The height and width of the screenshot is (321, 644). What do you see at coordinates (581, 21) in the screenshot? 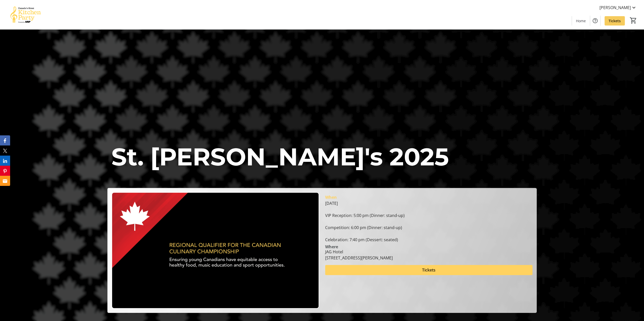
I see `a: Home` at bounding box center [581, 21].